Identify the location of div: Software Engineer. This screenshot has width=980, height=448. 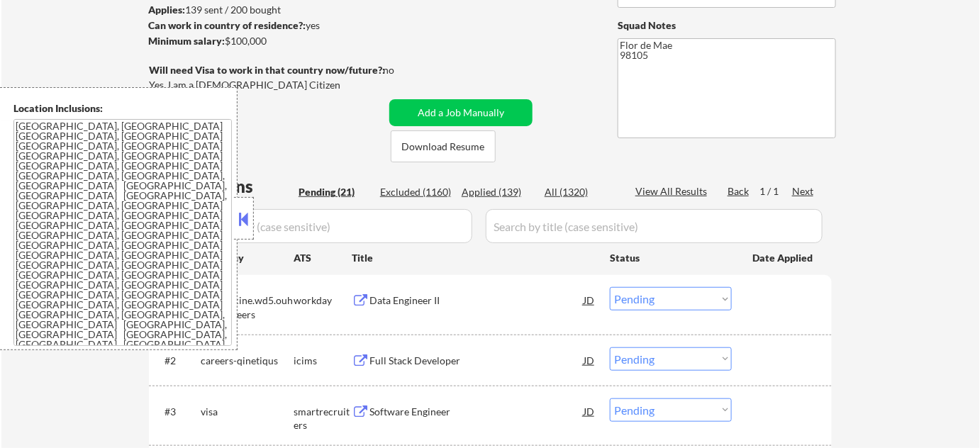
(477, 413).